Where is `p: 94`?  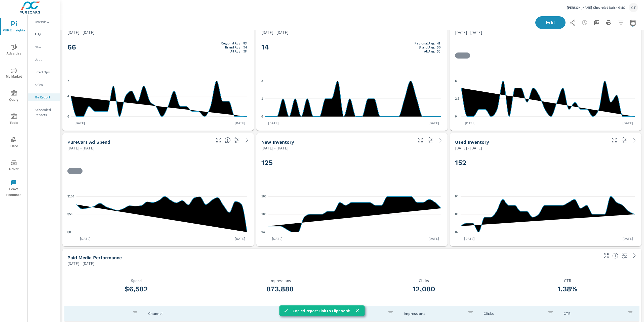
p: 94 is located at coordinates (245, 47).